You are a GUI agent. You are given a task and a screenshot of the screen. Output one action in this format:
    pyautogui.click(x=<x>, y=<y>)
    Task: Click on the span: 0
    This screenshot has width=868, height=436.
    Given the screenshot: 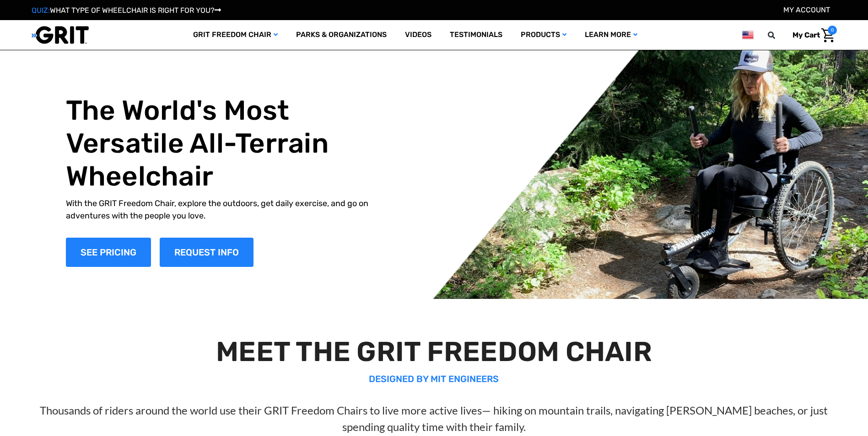 What is the action you would take?
    pyautogui.click(x=832, y=30)
    